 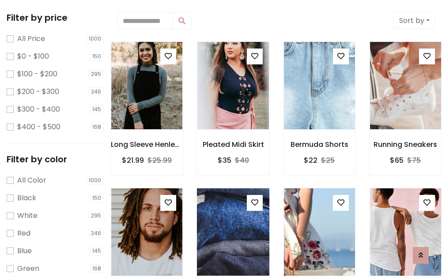 I want to click on button: Sort by, so click(x=414, y=21).